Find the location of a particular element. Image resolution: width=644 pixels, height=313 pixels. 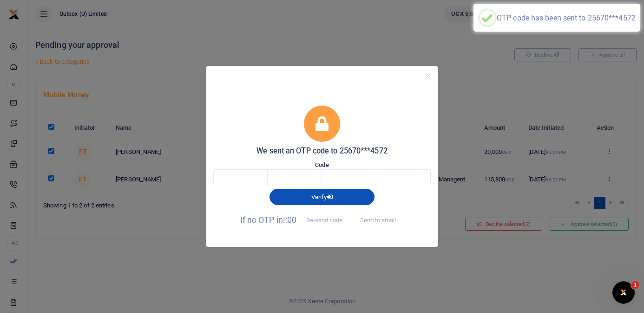

span: 1 is located at coordinates (635, 285).